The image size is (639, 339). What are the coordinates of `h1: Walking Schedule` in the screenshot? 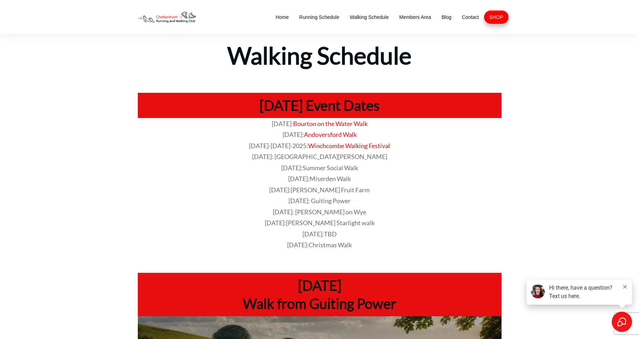 It's located at (320, 53).